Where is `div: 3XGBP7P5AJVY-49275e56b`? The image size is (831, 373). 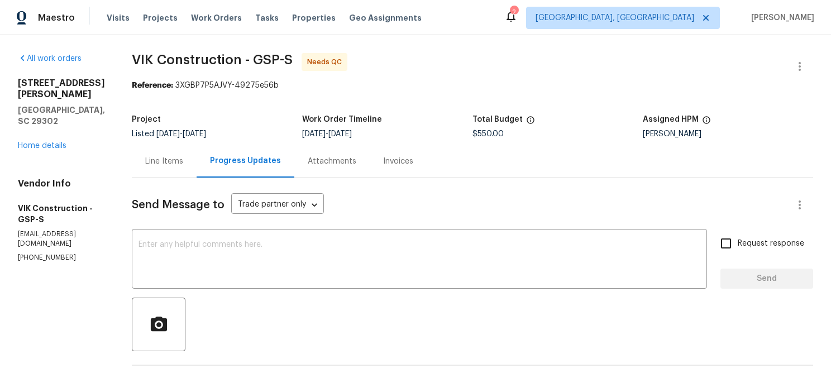 div: 3XGBP7P5AJVY-49275e56b is located at coordinates (472, 85).